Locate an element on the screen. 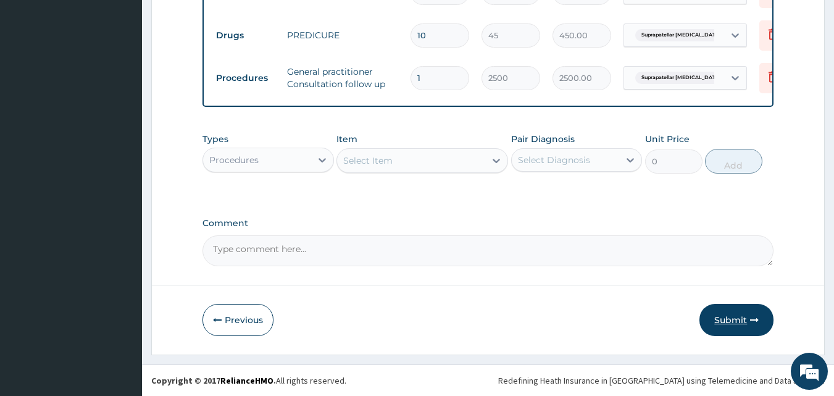 Image resolution: width=834 pixels, height=396 pixels. div: Chat with us now is located at coordinates (136, 77).